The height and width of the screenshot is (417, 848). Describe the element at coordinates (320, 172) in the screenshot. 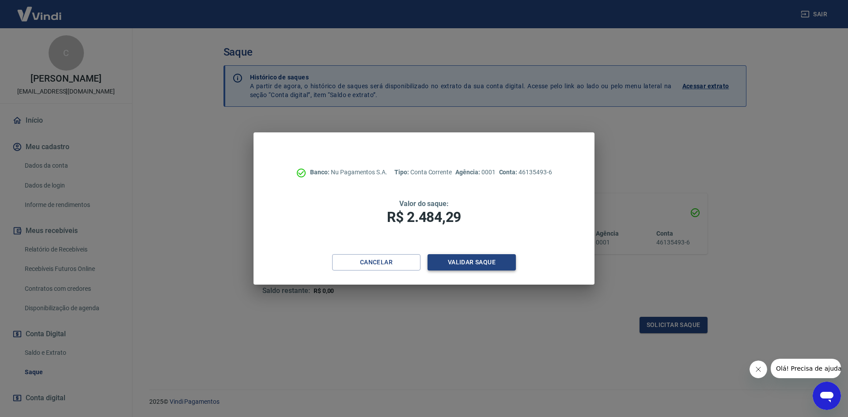

I see `span: Banco:` at that location.